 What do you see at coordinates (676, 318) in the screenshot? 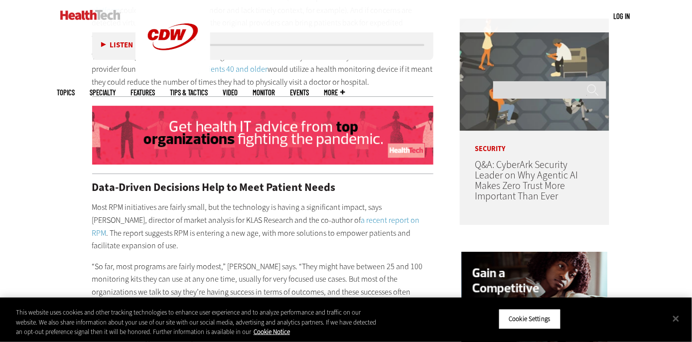
I see `button: Close` at bounding box center [676, 318].